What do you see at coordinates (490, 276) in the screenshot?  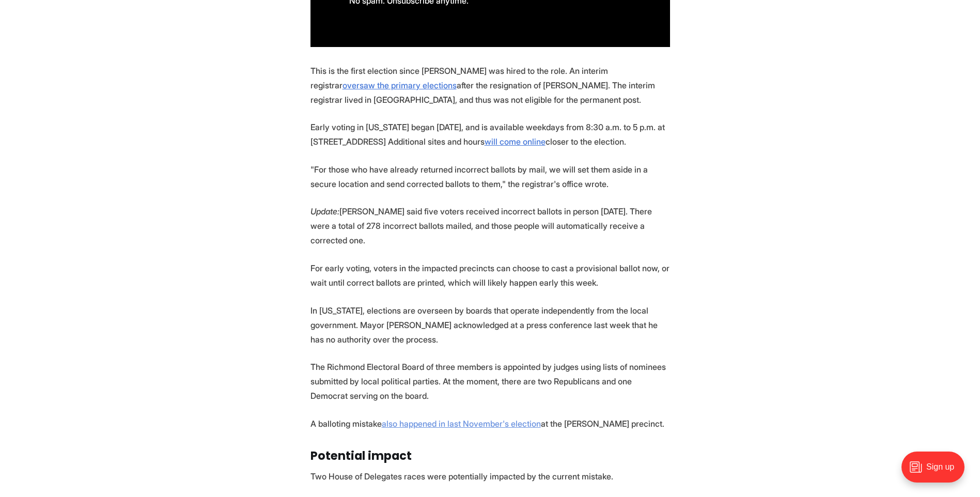 I see `p: For early voting, voters in the impacted precincts can choose to cast a provisional ballot now, o...` at bounding box center [490, 276].